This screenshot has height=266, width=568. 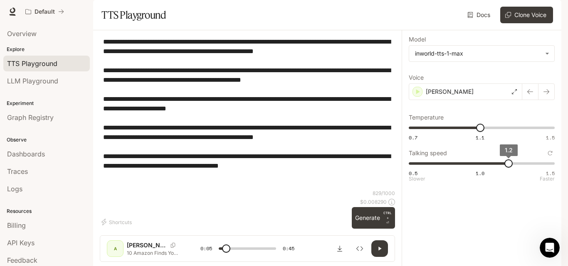 What do you see at coordinates (206, 249) in the screenshot?
I see `span: 0:05` at bounding box center [206, 249].